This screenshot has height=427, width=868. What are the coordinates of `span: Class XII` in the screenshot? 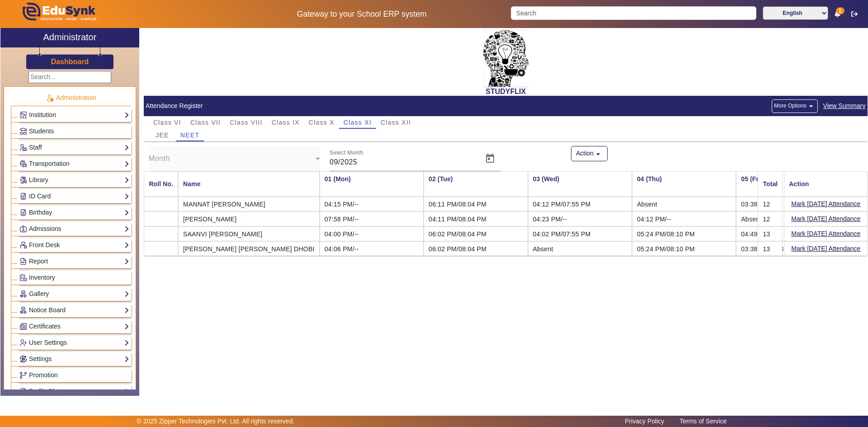 It's located at (395, 122).